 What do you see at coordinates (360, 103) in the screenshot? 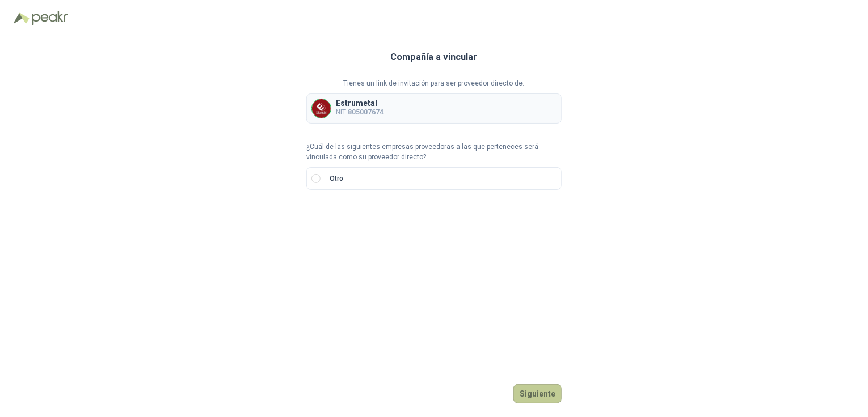
I see `p: Estrumetal` at bounding box center [360, 103].